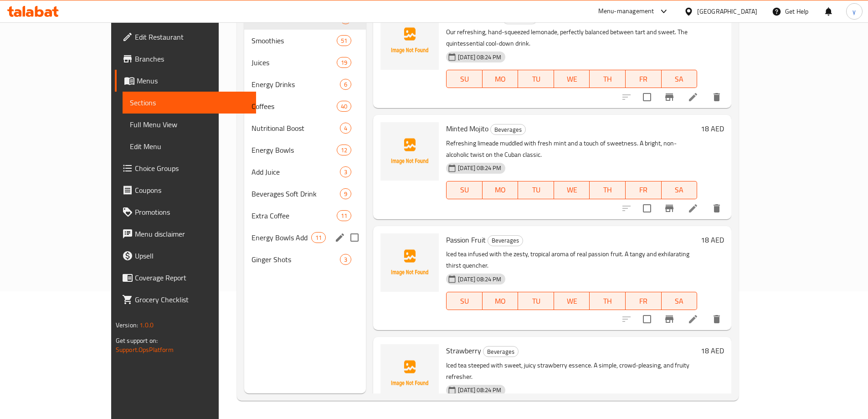 The width and height of the screenshot is (868, 419). What do you see at coordinates (501, 351) in the screenshot?
I see `div: Beverages` at bounding box center [501, 351].